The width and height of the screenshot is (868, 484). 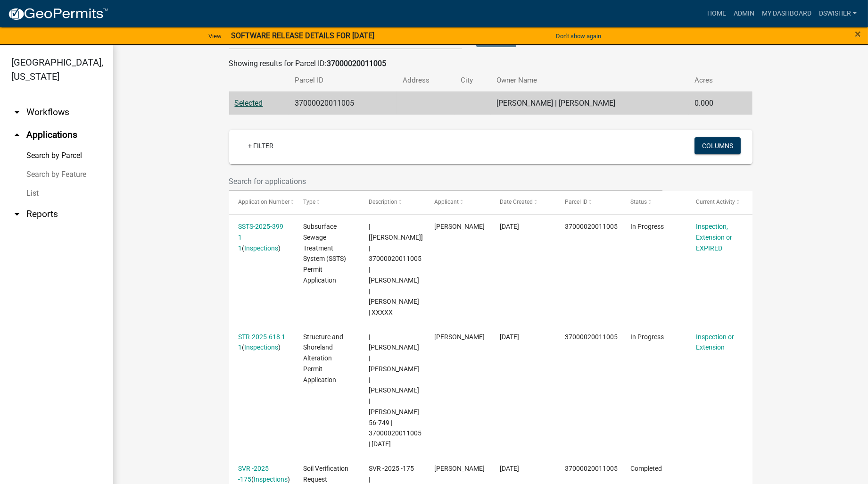 I want to click on span: 06/27/2025, so click(x=509, y=468).